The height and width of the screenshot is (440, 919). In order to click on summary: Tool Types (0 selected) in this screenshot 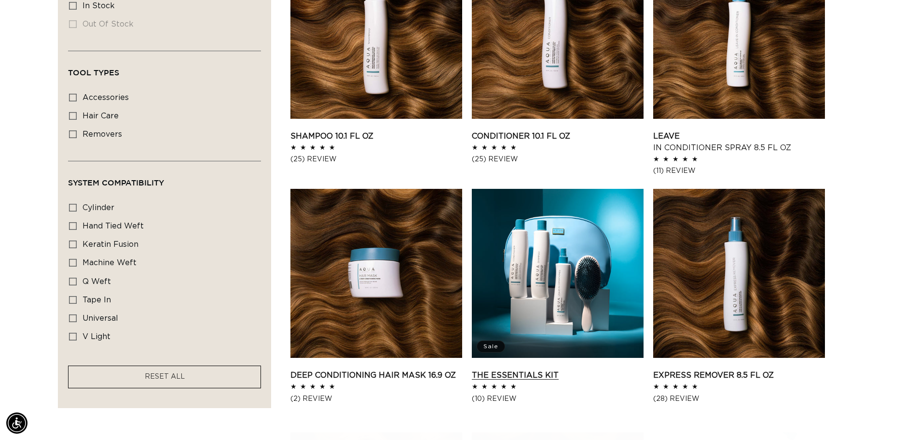, I will do `click(165, 69)`.